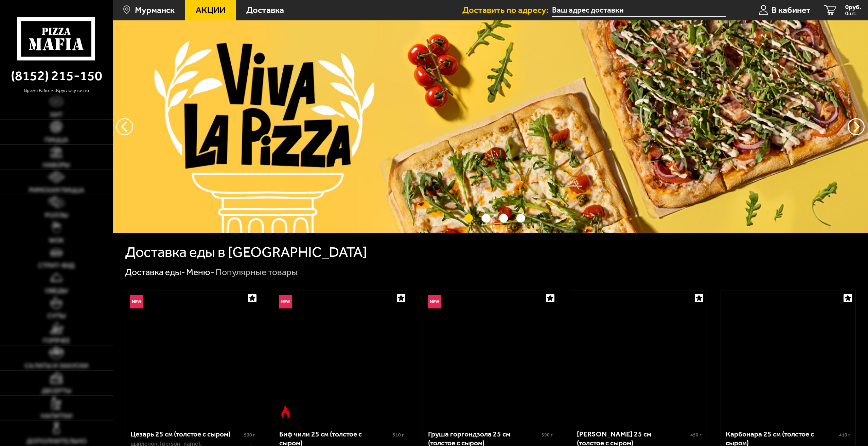  Describe the element at coordinates (507, 10) in the screenshot. I see `span: Доставить по адресу:` at that location.